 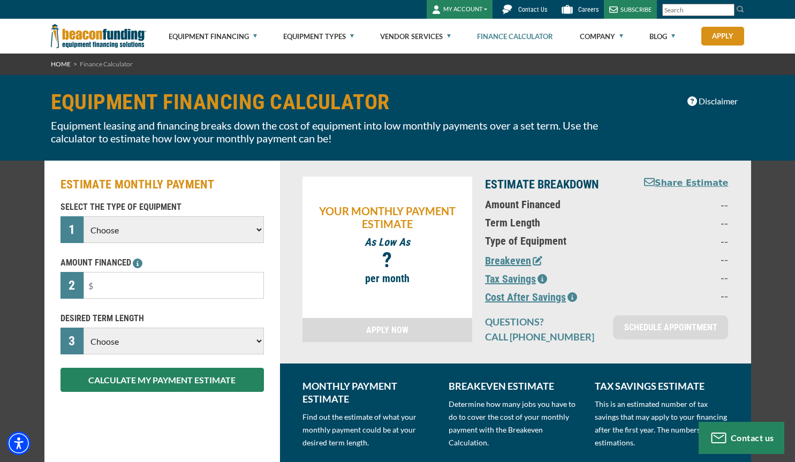 I want to click on span: Contact Us, so click(x=533, y=10).